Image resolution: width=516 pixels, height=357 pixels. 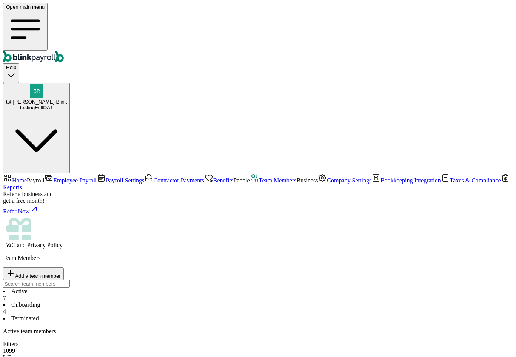 I want to click on span: People, so click(x=242, y=180).